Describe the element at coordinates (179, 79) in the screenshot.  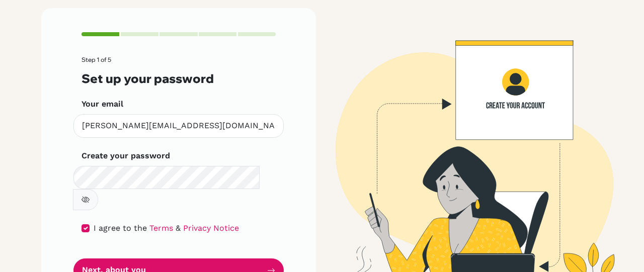
I see `h3: Set up your password` at that location.